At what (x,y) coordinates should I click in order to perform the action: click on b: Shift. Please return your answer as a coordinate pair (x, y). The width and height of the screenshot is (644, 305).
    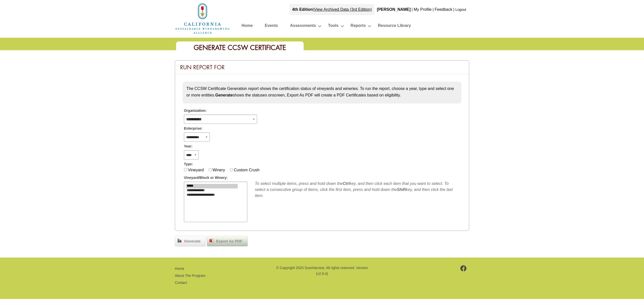
    Looking at the image, I should click on (401, 189).